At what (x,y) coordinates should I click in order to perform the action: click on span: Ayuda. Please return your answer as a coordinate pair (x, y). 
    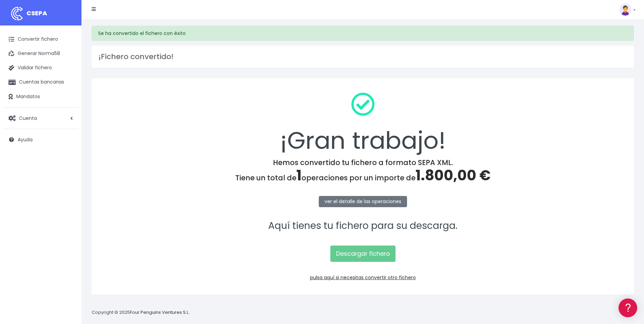
    Looking at the image, I should click on (25, 140).